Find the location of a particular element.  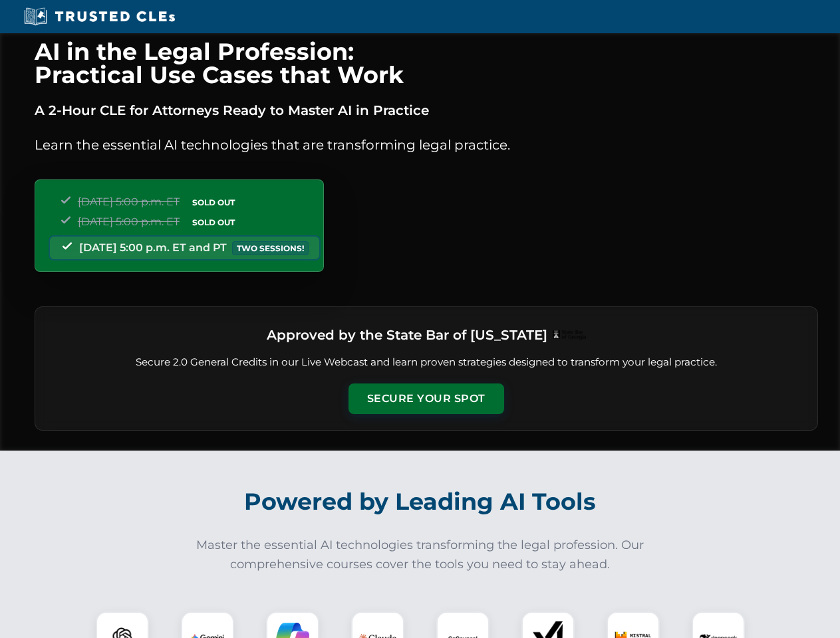

p: Master the essential AI technologies transforming the legal profession. Our comprehensive courses... is located at coordinates (420, 555).